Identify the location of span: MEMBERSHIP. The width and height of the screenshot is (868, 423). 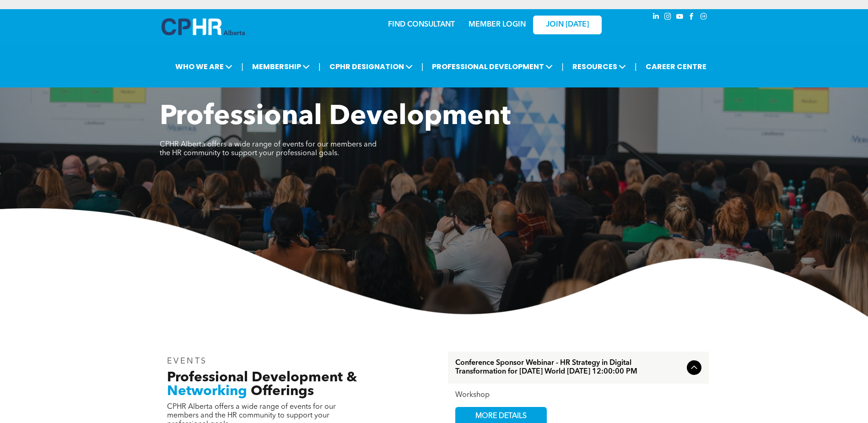
(281, 67).